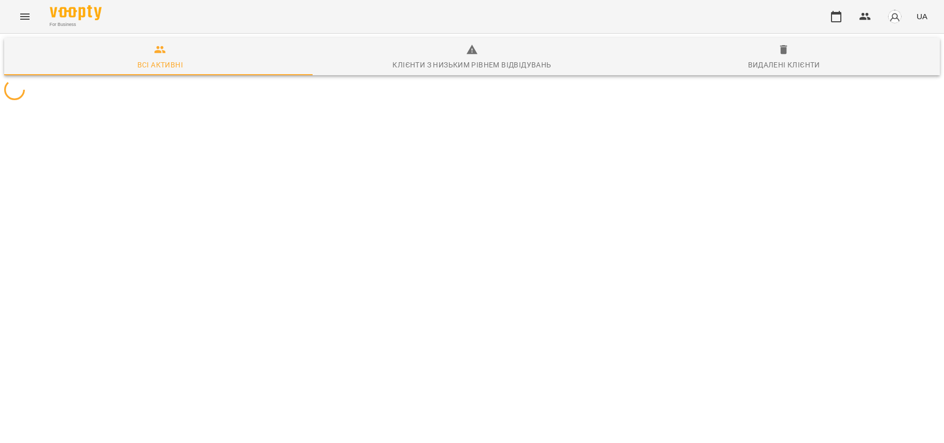  I want to click on button: UA, so click(921, 16).